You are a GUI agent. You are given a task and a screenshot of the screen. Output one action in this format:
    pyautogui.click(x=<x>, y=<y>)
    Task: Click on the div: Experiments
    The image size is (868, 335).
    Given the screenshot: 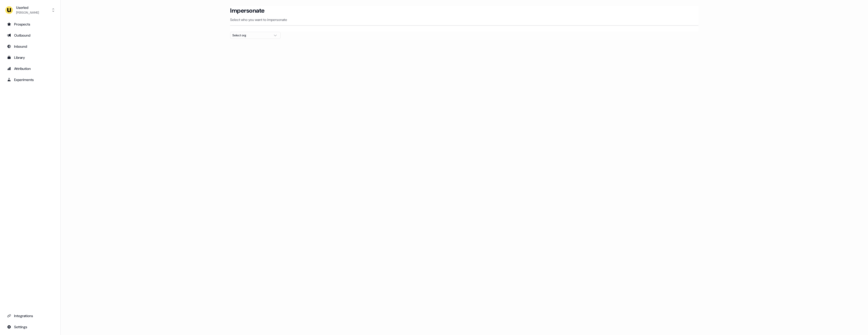 What is the action you would take?
    pyautogui.click(x=30, y=79)
    